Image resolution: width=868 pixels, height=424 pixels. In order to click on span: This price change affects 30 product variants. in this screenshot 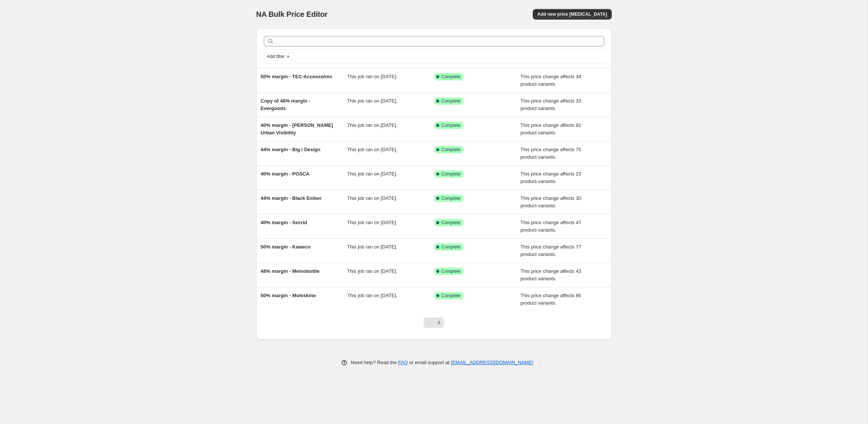, I will do `click(550, 202)`.